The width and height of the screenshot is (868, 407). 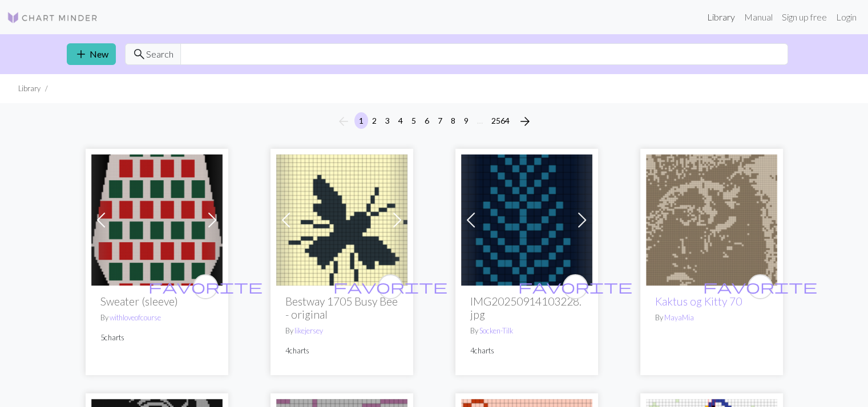 I want to click on h2: IMG20250914103228.jpg, so click(x=527, y=308).